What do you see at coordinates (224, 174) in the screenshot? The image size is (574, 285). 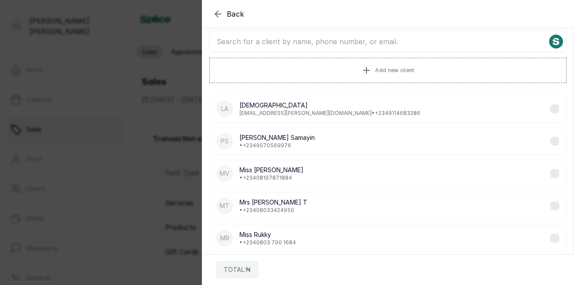 I see `p: MV` at bounding box center [224, 174].